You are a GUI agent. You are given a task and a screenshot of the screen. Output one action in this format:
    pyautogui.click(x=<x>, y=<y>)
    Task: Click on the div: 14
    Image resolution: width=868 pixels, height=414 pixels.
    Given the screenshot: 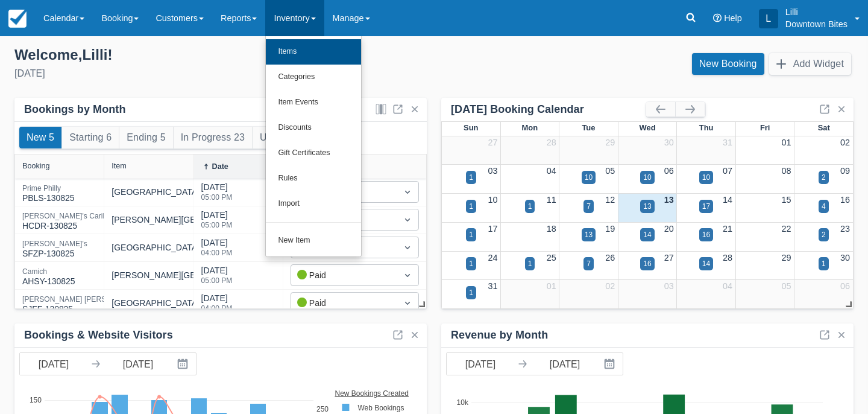 What is the action you would take?
    pyautogui.click(x=705, y=264)
    